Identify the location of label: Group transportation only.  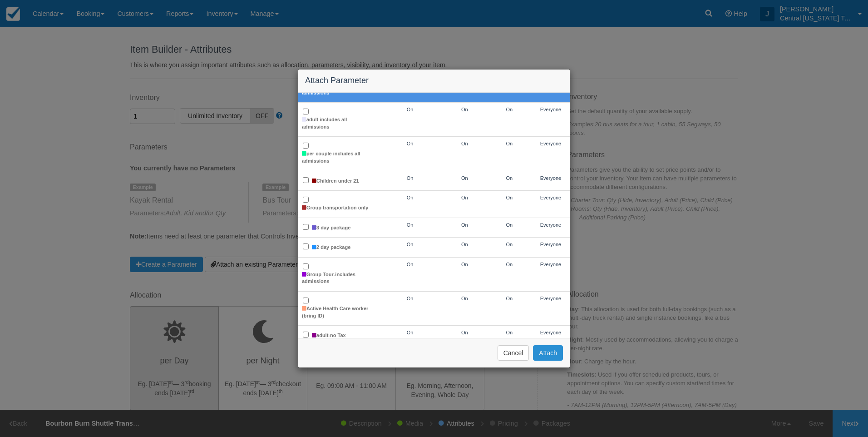
(335, 208).